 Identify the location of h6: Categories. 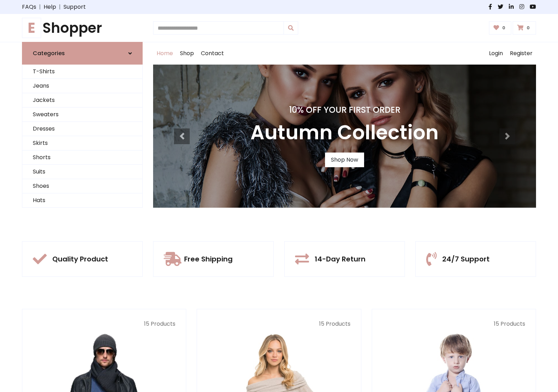
(49, 53).